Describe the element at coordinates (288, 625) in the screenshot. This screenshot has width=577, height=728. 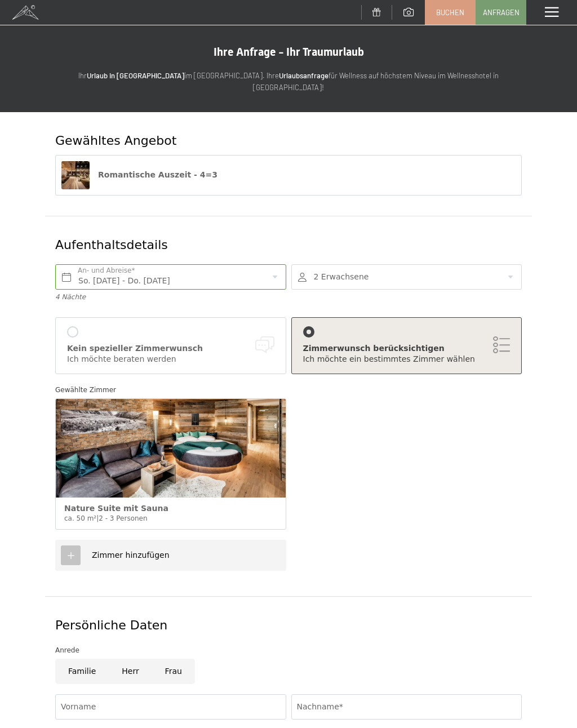
I see `div: Persönliche Daten` at that location.